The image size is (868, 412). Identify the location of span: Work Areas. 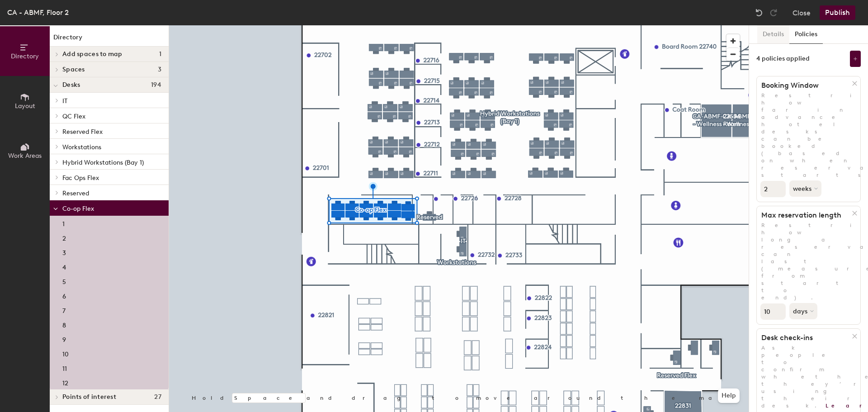
(25, 156).